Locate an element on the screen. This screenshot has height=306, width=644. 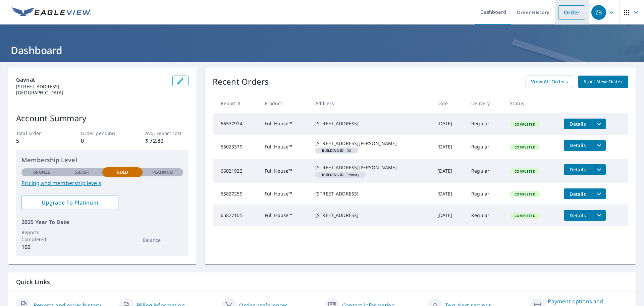
span: Upgrade To Platinum is located at coordinates (70, 203).